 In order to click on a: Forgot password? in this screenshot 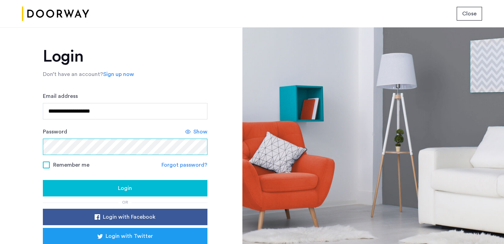, I will do `click(184, 165)`.